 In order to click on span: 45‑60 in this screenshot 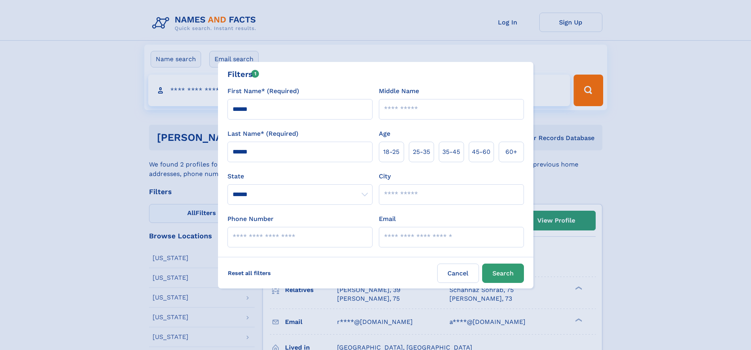, I will do `click(481, 152)`.